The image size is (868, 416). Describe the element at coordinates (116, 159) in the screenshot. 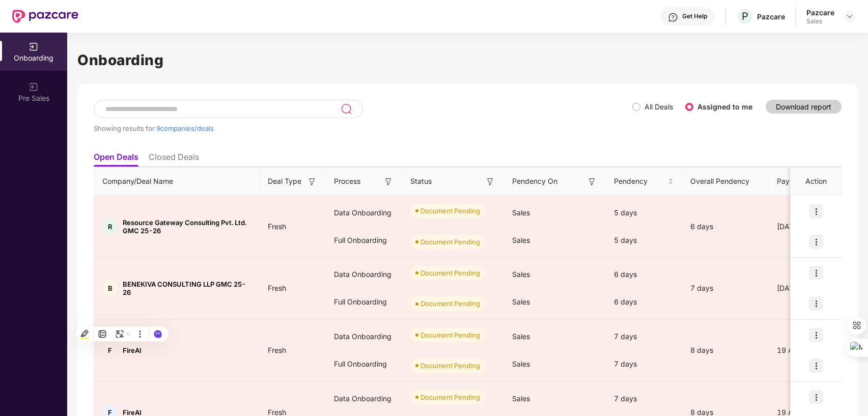

I see `li: Open Deals` at that location.